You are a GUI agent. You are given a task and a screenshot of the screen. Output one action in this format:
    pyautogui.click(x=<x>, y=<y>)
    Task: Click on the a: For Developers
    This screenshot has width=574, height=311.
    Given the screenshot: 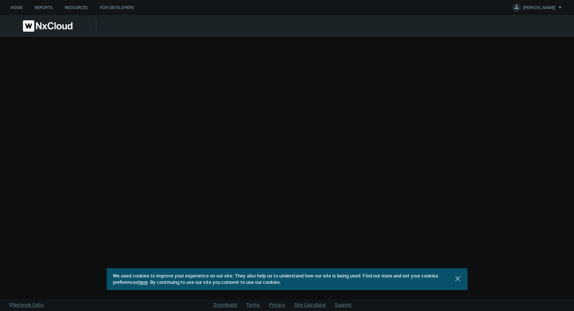 What is the action you would take?
    pyautogui.click(x=117, y=8)
    